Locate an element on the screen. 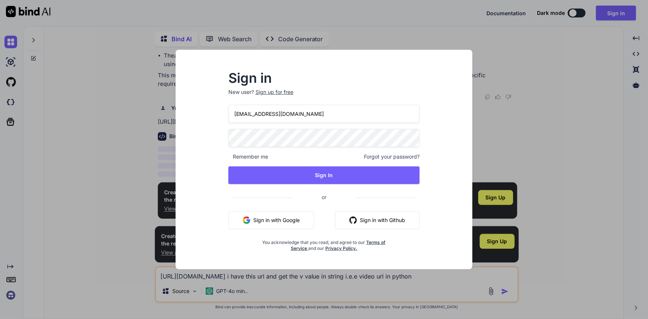 The width and height of the screenshot is (648, 319). h2: Sign in is located at coordinates (324, 78).